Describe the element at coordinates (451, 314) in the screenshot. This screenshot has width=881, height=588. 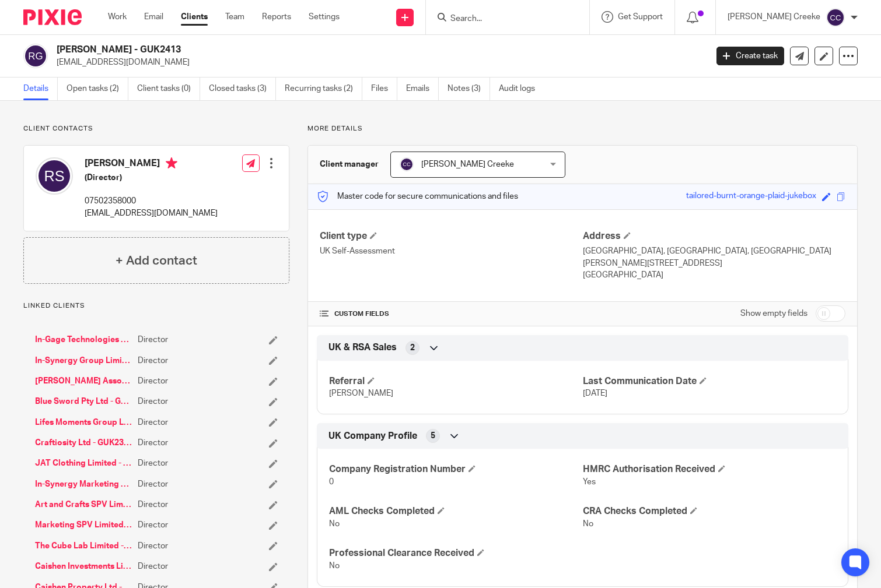
I see `h4: CUSTOM FIELDS` at that location.